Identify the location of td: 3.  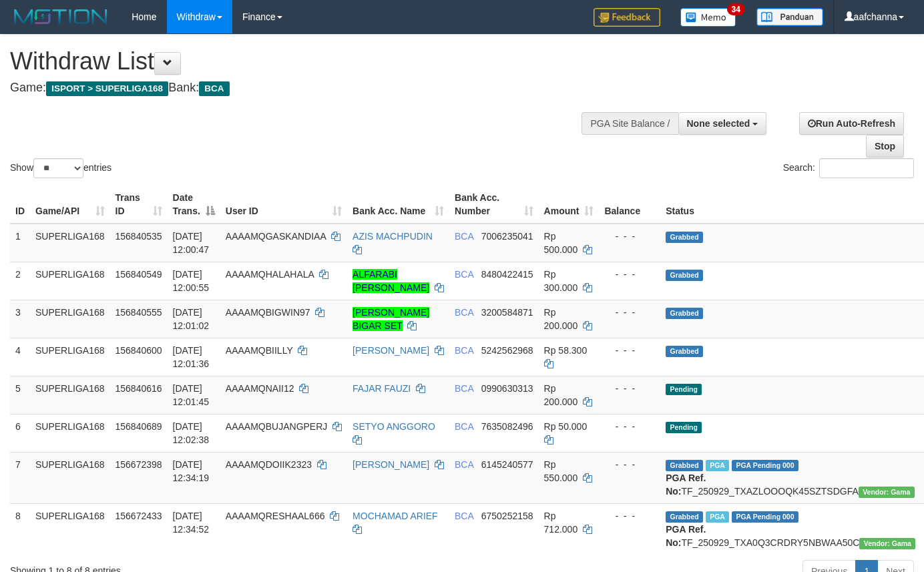
(20, 319).